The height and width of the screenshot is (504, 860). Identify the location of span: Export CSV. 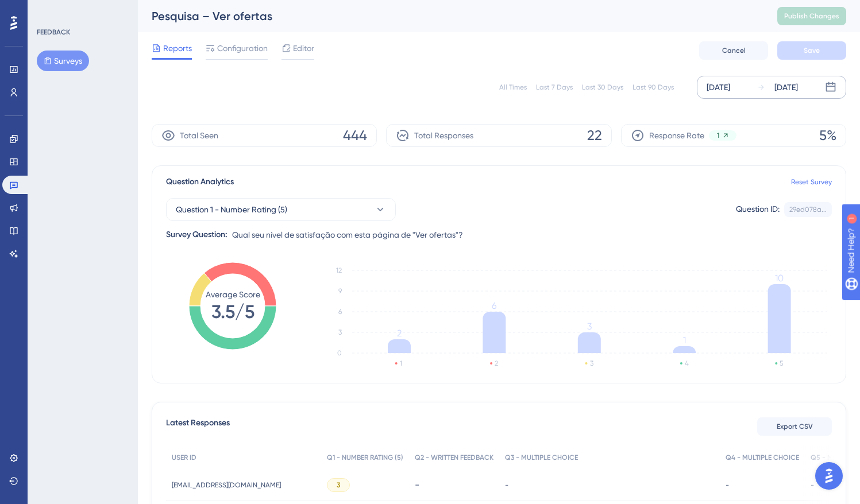
(794, 426).